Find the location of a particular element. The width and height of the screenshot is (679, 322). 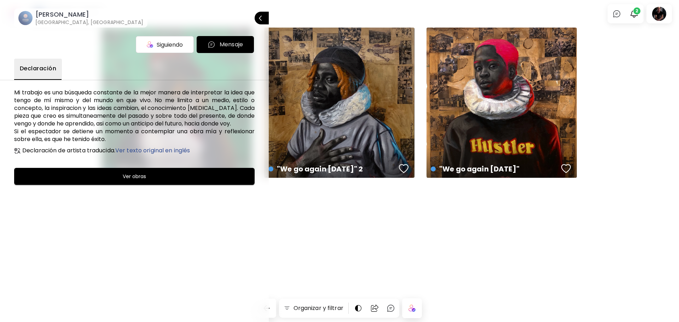

p: Mensaje is located at coordinates (231, 45).